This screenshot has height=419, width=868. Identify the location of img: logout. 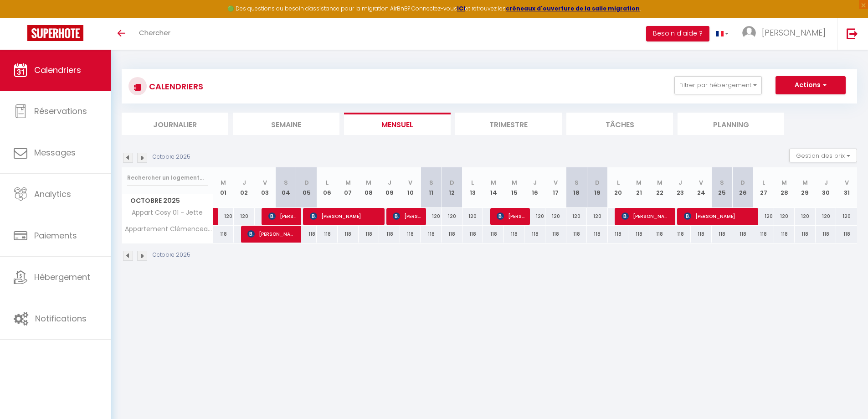
(852, 33).